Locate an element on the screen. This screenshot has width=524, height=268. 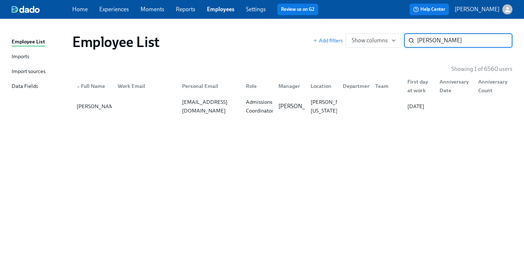
a: Import sources is located at coordinates (39, 72).